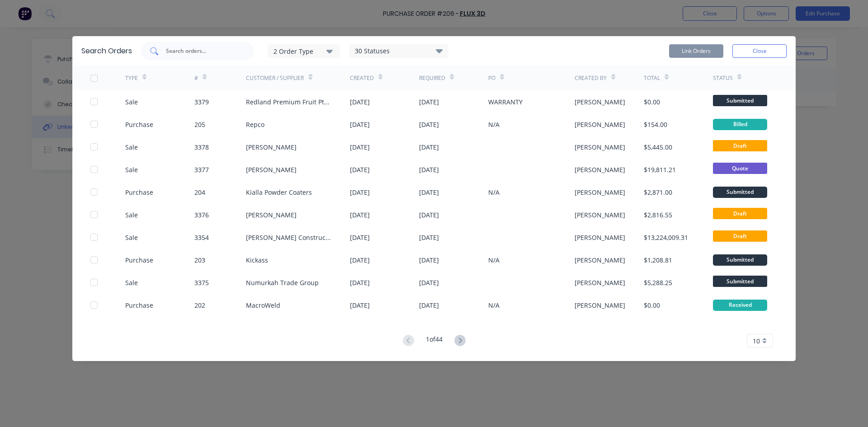 The height and width of the screenshot is (427, 868). I want to click on div: Search Orders, so click(107, 51).